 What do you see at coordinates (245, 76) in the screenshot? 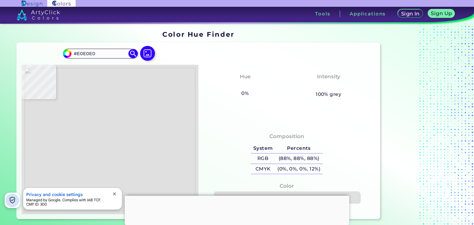
I see `h4: Hue` at bounding box center [245, 76].